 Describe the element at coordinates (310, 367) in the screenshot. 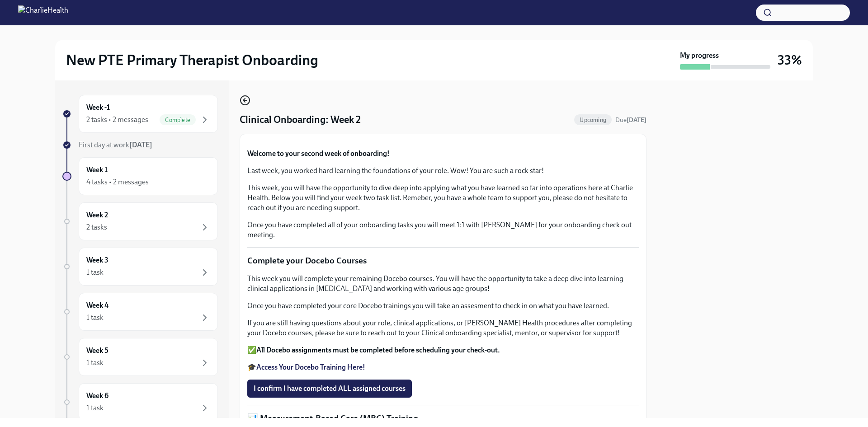

I see `strong: Access Your Docebo Training Here!` at that location.